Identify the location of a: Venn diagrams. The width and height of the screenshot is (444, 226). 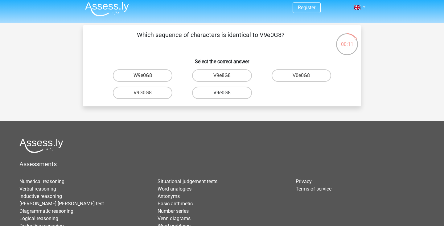
(174, 218).